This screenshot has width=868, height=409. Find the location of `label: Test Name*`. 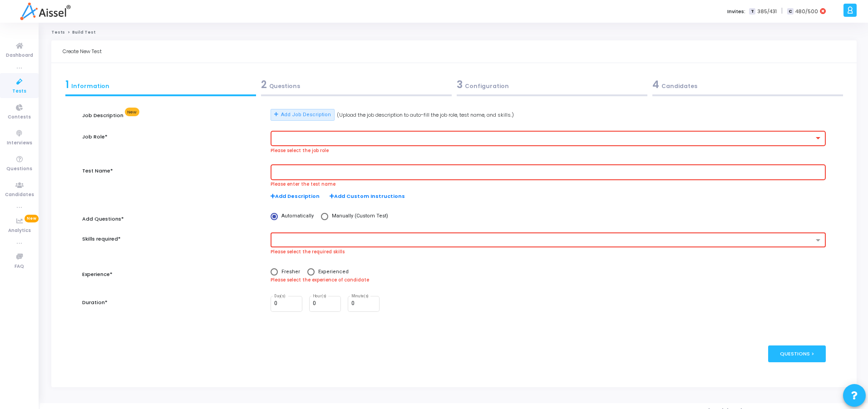

label: Test Name* is located at coordinates (97, 171).